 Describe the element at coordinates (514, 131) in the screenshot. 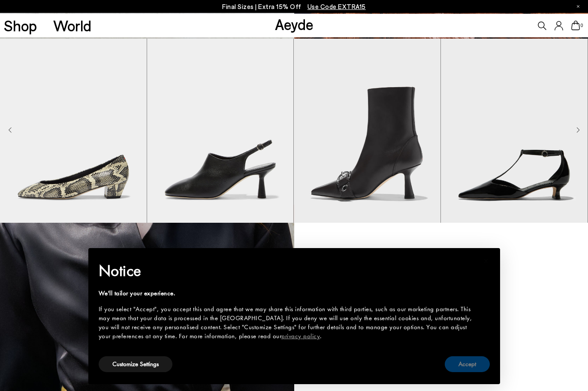

I see `img: Liz T-Bar Pumps` at that location.